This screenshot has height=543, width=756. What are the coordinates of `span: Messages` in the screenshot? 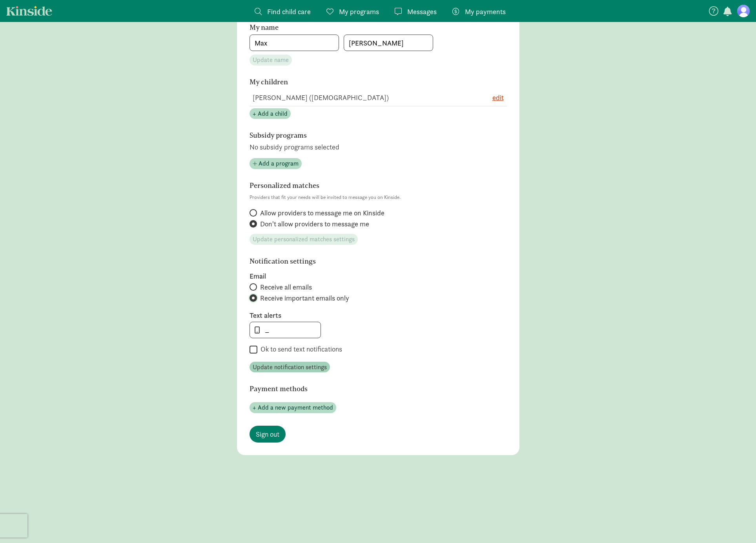 It's located at (421, 11).